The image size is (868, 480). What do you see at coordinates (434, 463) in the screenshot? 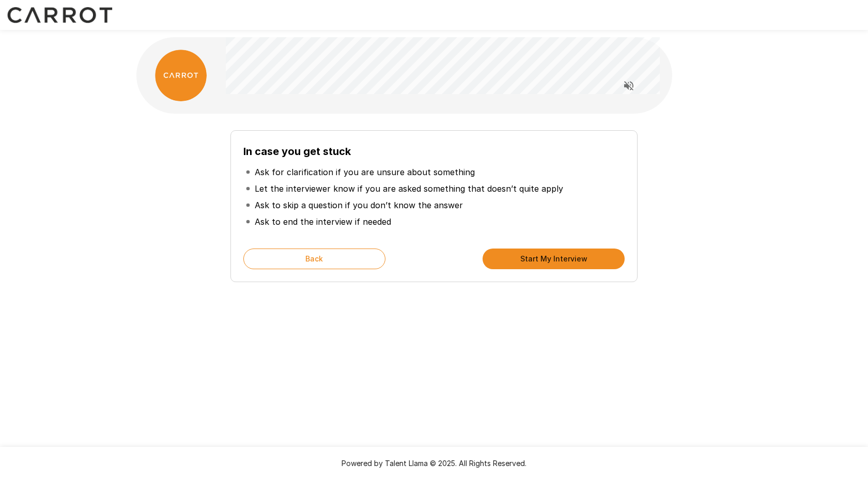
I see `p: Powered by Talent Llama © 2025. All Rights Reserved.` at bounding box center [434, 463].